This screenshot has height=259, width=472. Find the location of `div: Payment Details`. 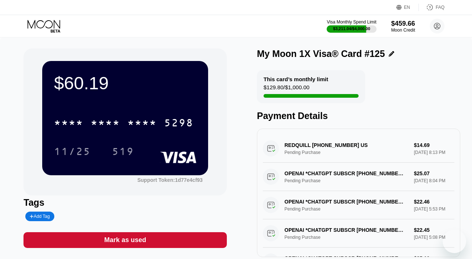

div: Payment Details is located at coordinates (359, 116).